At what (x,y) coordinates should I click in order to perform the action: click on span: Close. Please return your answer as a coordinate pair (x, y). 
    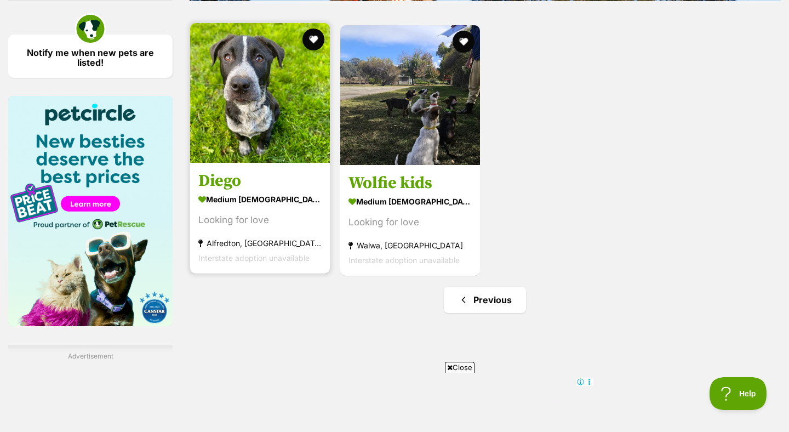
    Looking at the image, I should click on (460, 367).